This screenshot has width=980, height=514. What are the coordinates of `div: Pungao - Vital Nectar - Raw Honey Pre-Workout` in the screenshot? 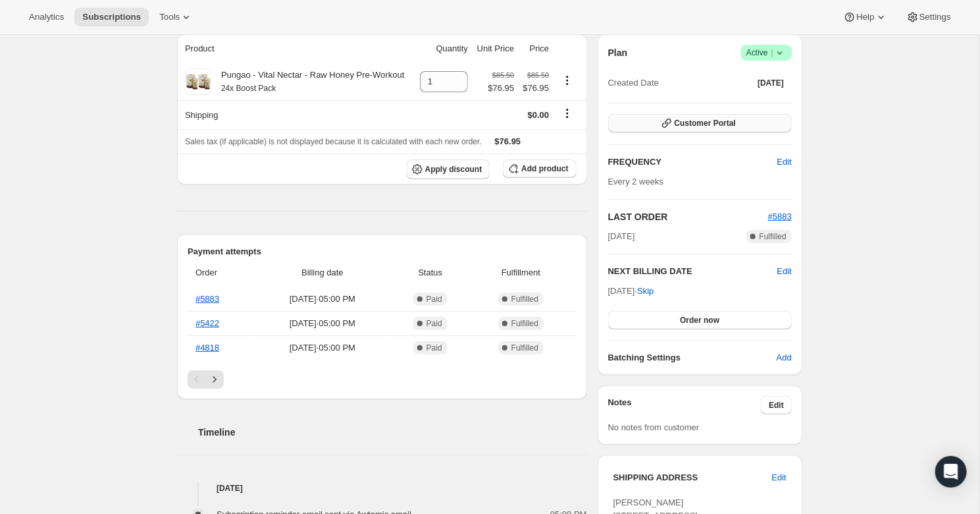 It's located at (308, 81).